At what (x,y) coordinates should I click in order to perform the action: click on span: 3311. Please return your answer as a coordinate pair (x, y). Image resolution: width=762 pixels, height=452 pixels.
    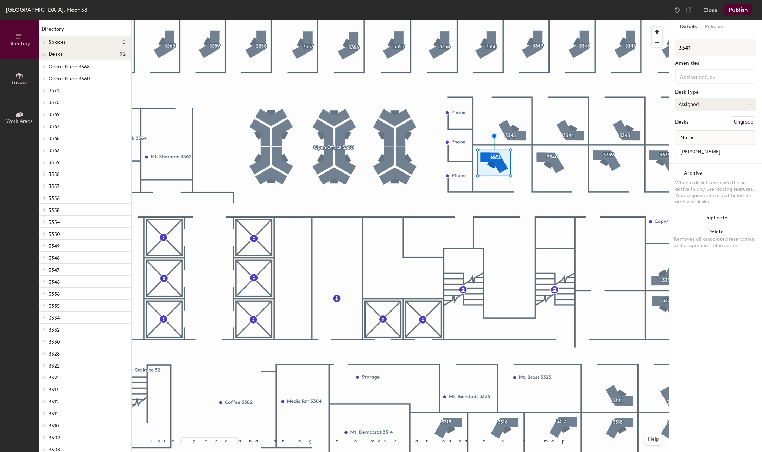
    Looking at the image, I should click on (53, 413).